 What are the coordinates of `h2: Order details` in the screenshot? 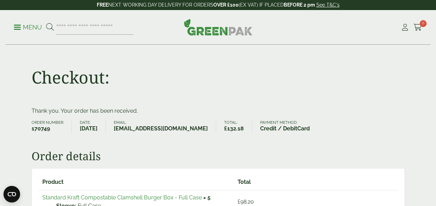 It's located at (218, 156).